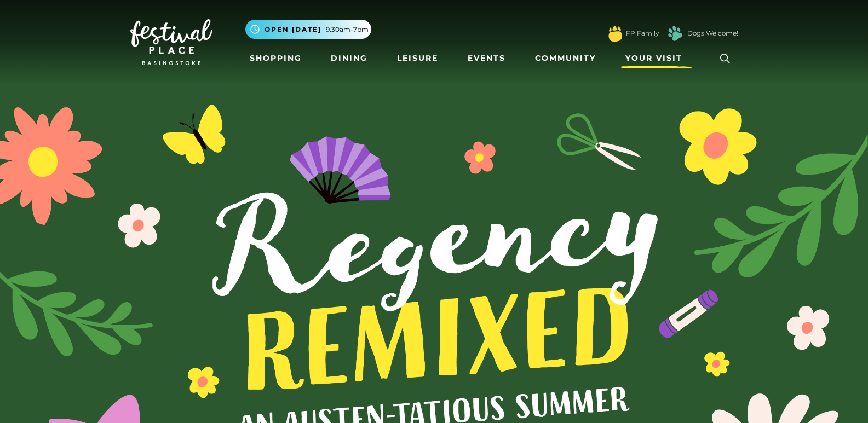 The image size is (868, 423). Describe the element at coordinates (657, 58) in the screenshot. I see `a: Your Visit` at that location.